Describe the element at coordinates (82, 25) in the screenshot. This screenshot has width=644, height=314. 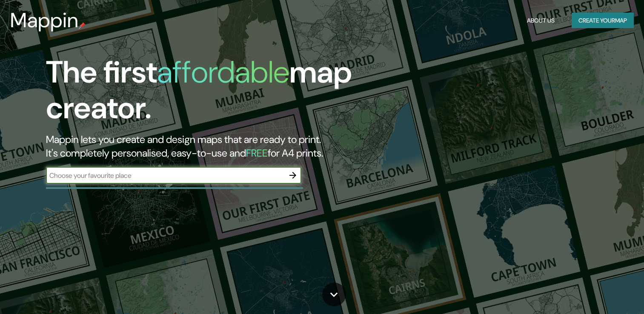
I see `img: mappin-pin` at that location.